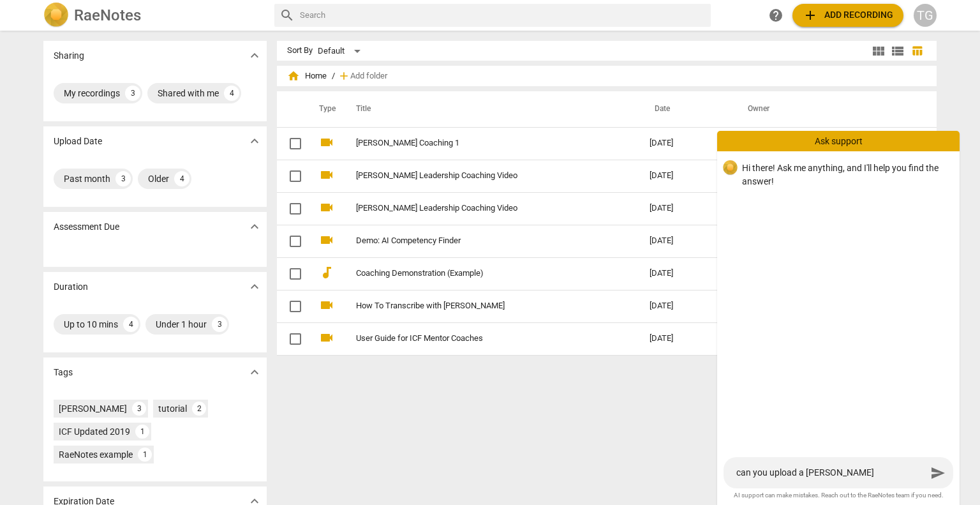  I want to click on button: Table view, so click(917, 51).